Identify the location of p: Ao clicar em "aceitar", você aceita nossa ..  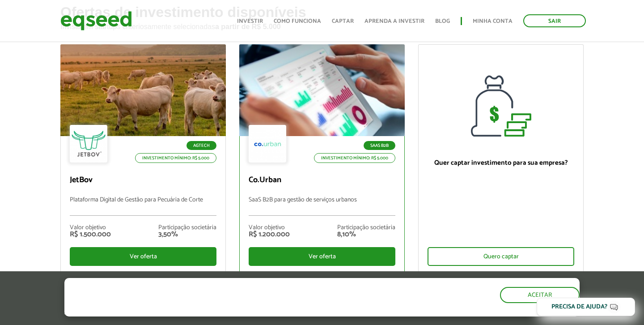
(218, 312).